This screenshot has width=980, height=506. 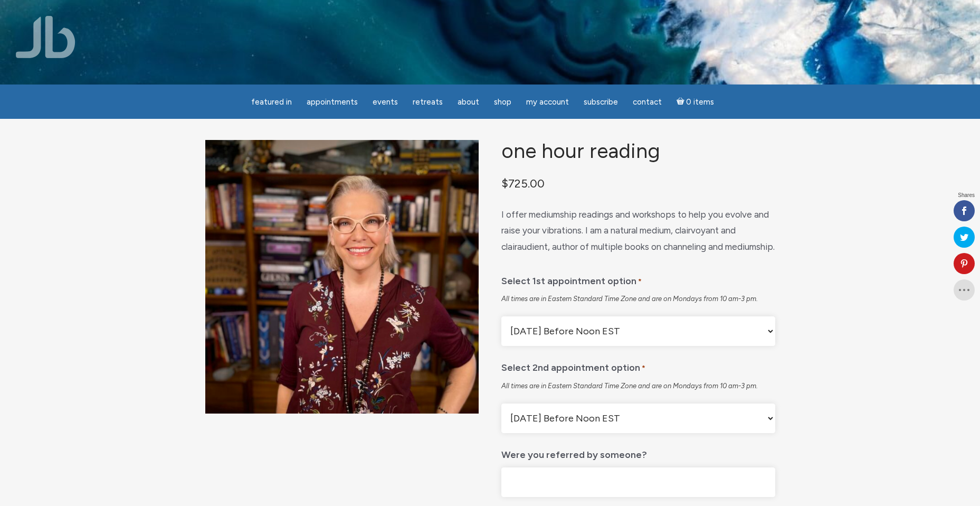 I want to click on img: One Hour Reading, so click(x=342, y=276).